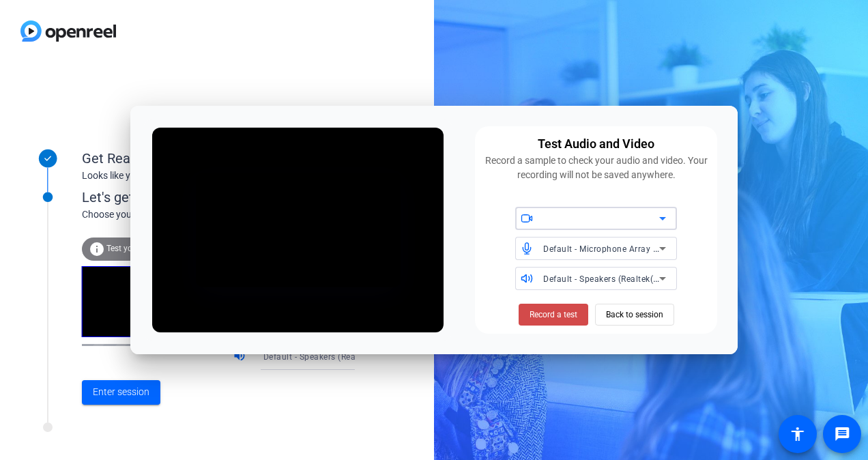 This screenshot has height=460, width=868. What do you see at coordinates (798, 434) in the screenshot?
I see `mat-icon: accessibility` at bounding box center [798, 434].